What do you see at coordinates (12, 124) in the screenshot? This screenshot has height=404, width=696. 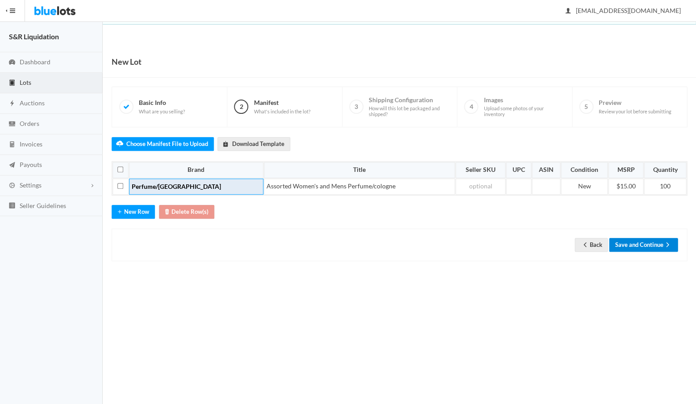 I see `ion-icon: cash` at bounding box center [12, 124].